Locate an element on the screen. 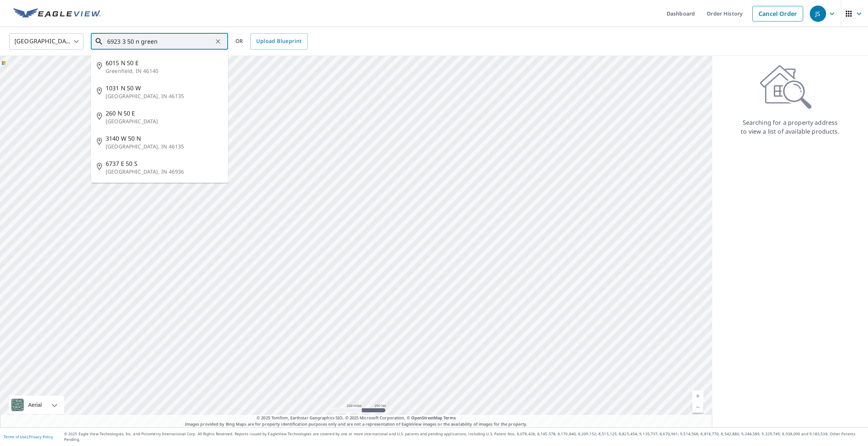 The width and height of the screenshot is (868, 446). a: Current Level 5, Zoom In is located at coordinates (698, 397).